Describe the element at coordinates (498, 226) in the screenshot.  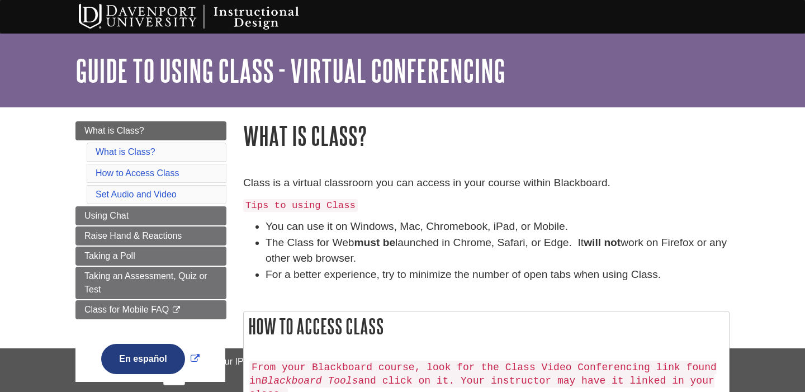
I see `li: You can use it on Windows, Mac, Chromebook, iPad, or Mobile.` at that location.